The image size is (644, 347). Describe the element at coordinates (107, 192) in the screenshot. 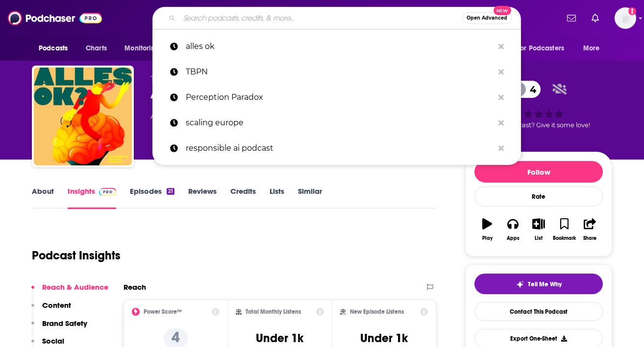

I see `img: Podchaser Pro` at that location.